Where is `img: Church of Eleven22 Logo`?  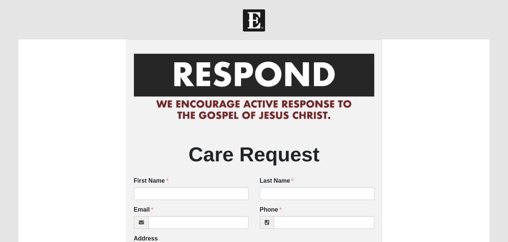 img: Church of Eleven22 Logo is located at coordinates (254, 20).